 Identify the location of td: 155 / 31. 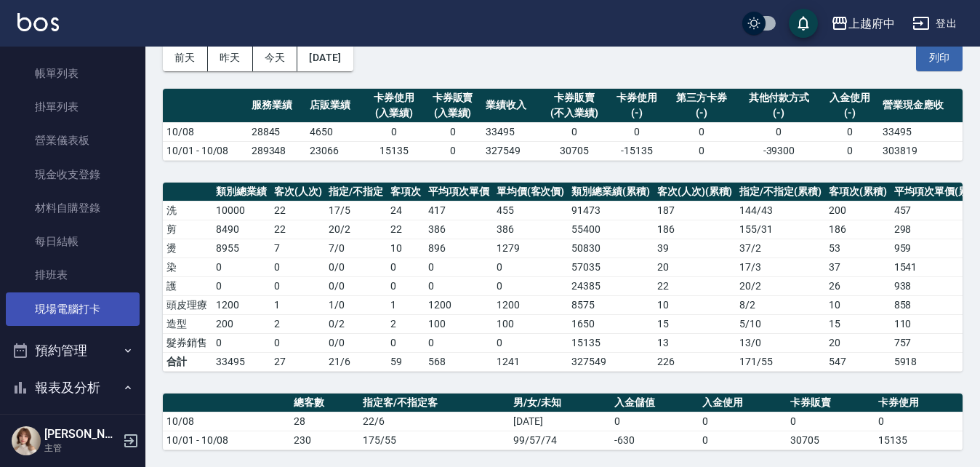
(781, 229).